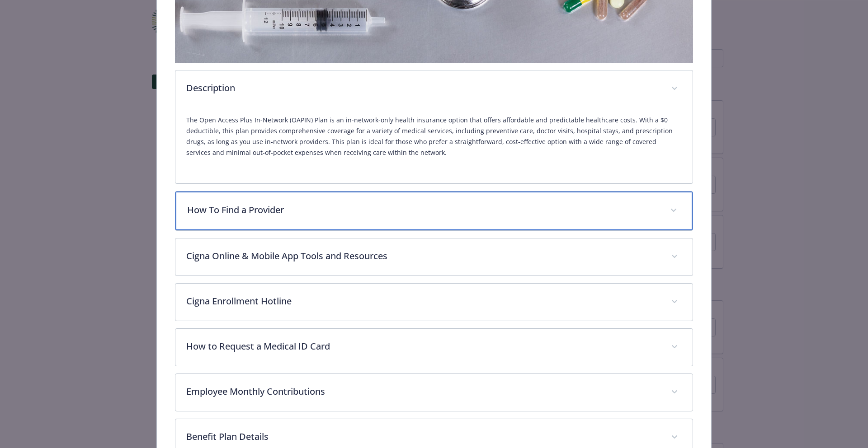 The image size is (868, 448). What do you see at coordinates (423, 88) in the screenshot?
I see `p: Description` at bounding box center [423, 88].